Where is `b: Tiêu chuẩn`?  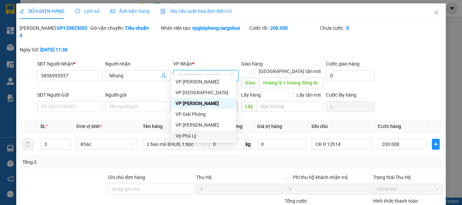 b: Tiêu chuẩn is located at coordinates (137, 28).